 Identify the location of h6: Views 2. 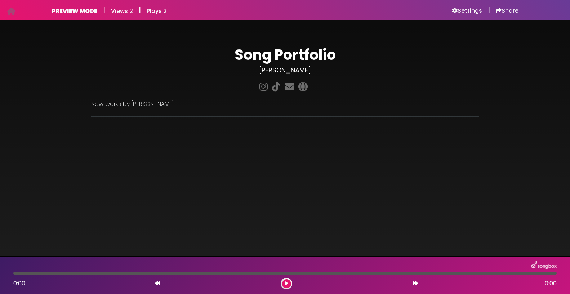
(122, 11).